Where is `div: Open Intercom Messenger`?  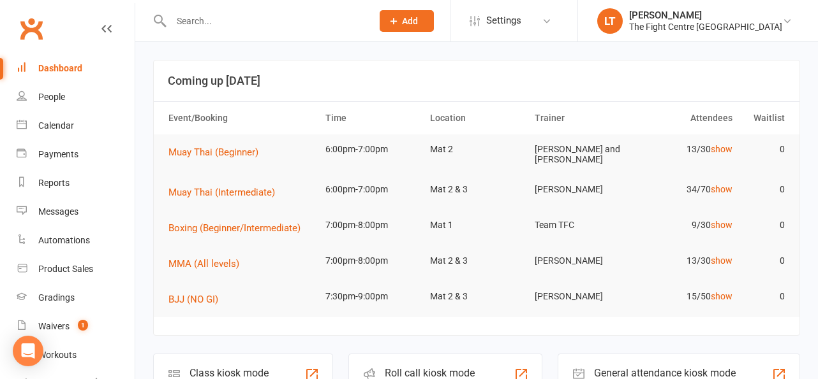 div: Open Intercom Messenger is located at coordinates (28, 351).